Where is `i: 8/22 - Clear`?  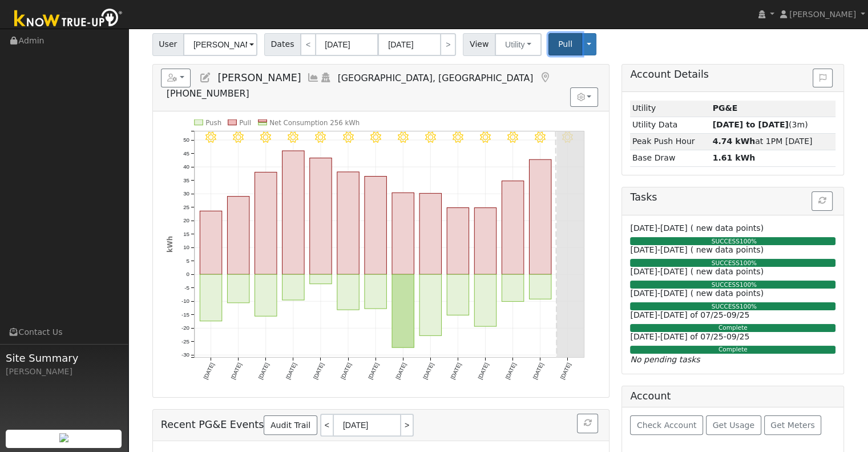 i: 8/22 - Clear is located at coordinates (265, 137).